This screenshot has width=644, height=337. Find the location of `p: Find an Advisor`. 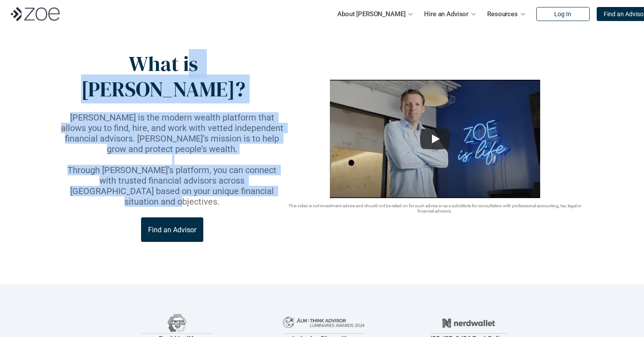

p: Find an Advisor is located at coordinates (172, 230).